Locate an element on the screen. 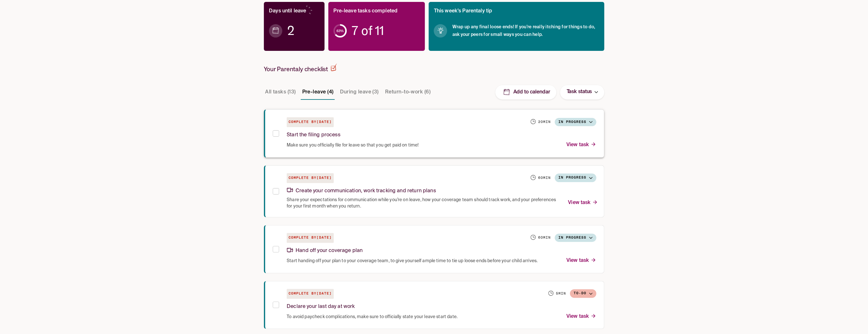 The image size is (868, 334). span: Share your expectations for communication while you’re on leave, how your coverage team should tr... is located at coordinates (424, 203).